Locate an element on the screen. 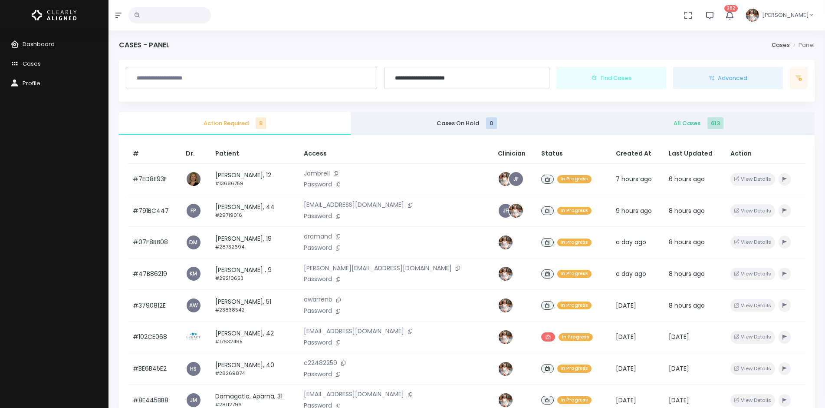  a: Cases is located at coordinates (781, 45).